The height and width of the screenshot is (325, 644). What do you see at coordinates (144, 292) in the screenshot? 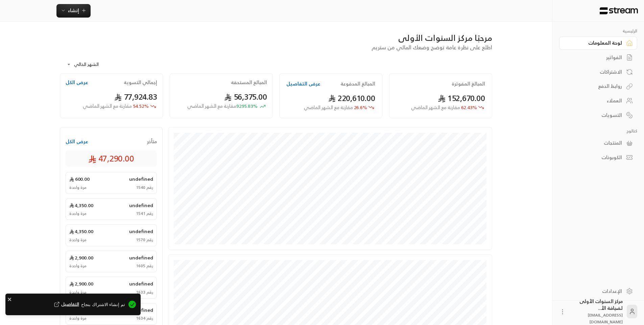
I see `span: رقم 1633` at bounding box center [144, 292].